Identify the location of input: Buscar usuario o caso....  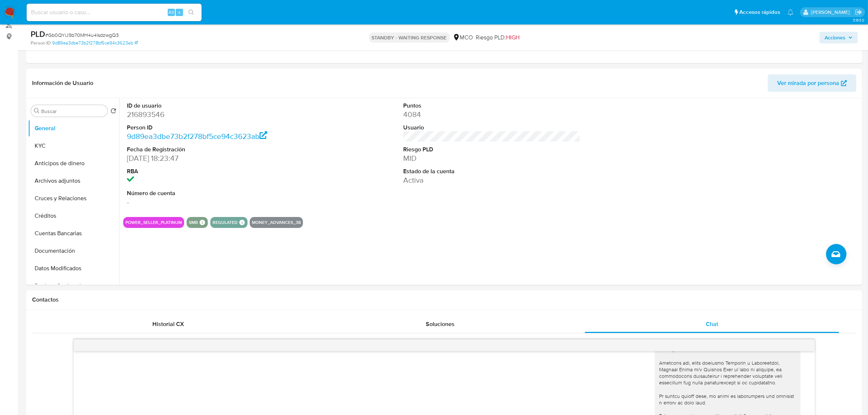
(114, 13).